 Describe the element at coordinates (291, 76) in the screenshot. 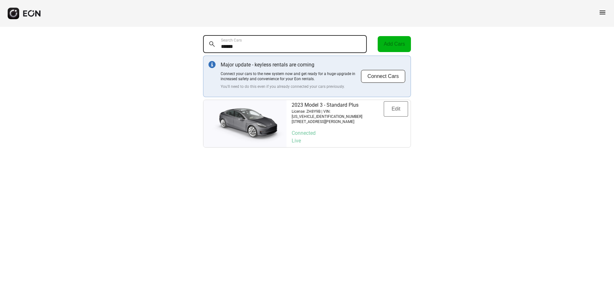

I see `p: Connect your cars to the new system now and get ready for a huge upgrade in increased safety and ...` at that location.